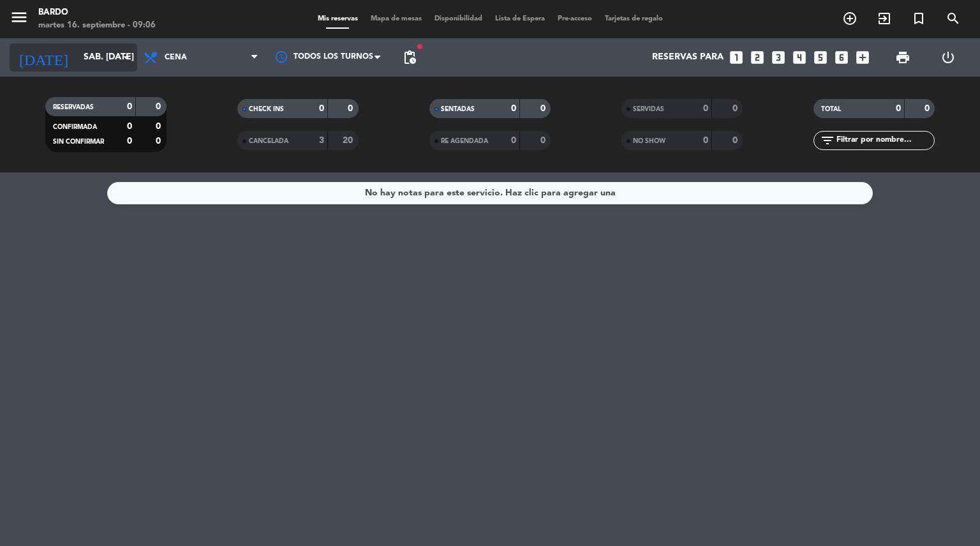 This screenshot has height=546, width=980. Describe the element at coordinates (779, 58) in the screenshot. I see `i: looks_3` at that location.